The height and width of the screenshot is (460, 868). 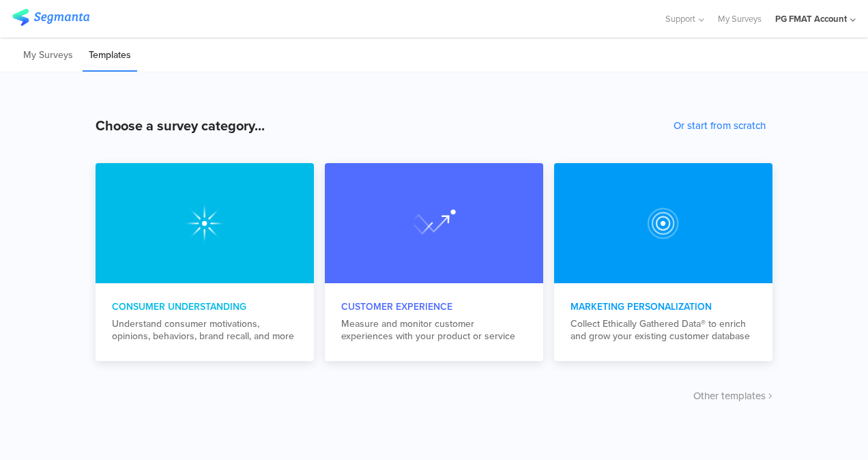 I want to click on div: Collect Ethically Gathered Data® to enrich and grow your existing customer database, so click(x=663, y=330).